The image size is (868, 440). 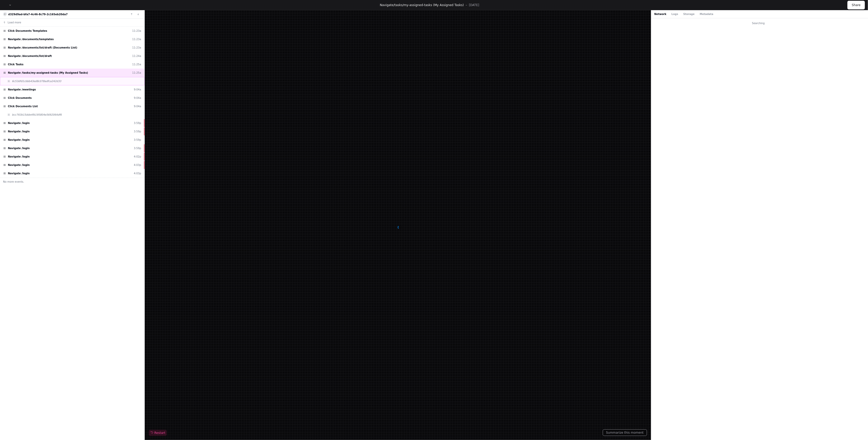 What do you see at coordinates (5, 14) in the screenshot?
I see `img: 10.svg` at bounding box center [5, 14].